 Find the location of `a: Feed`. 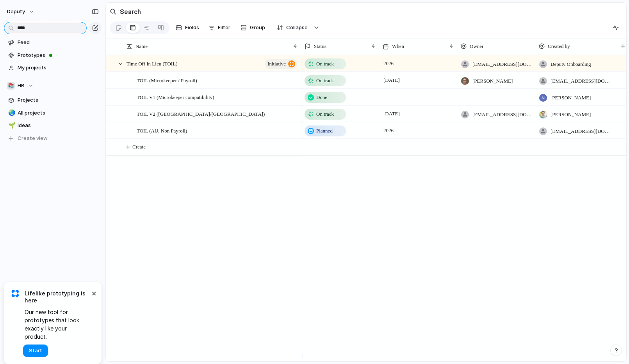

a: Feed is located at coordinates (52, 43).